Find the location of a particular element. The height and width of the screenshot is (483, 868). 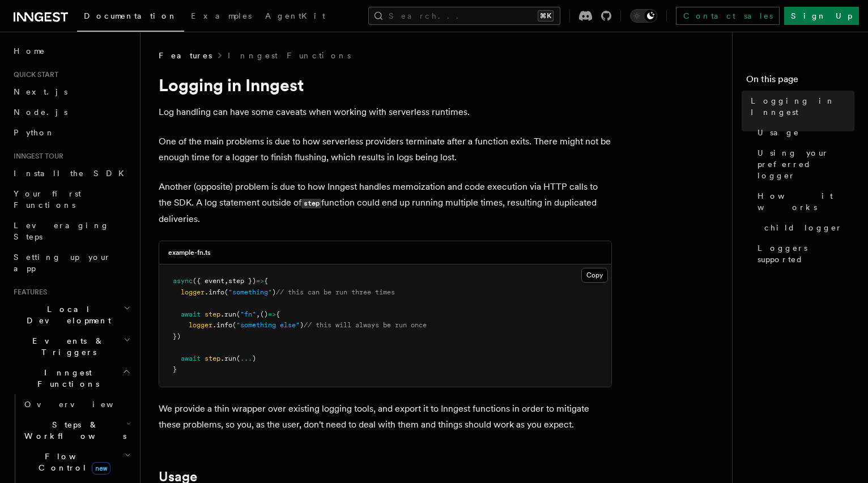

button: Search...⌘K is located at coordinates (464, 16).